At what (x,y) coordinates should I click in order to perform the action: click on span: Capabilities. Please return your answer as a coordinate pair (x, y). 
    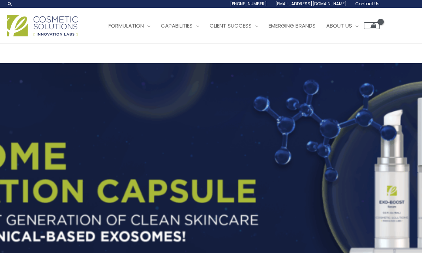
    Looking at the image, I should click on (177, 25).